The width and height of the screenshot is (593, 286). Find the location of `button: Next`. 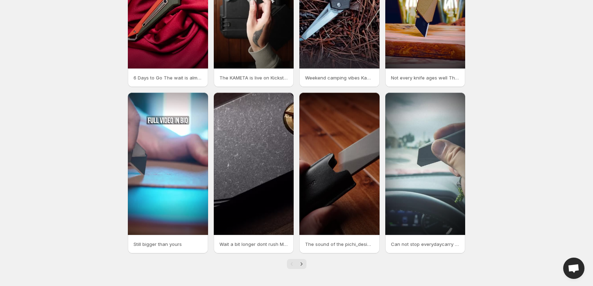

button: Next is located at coordinates (302, 264).